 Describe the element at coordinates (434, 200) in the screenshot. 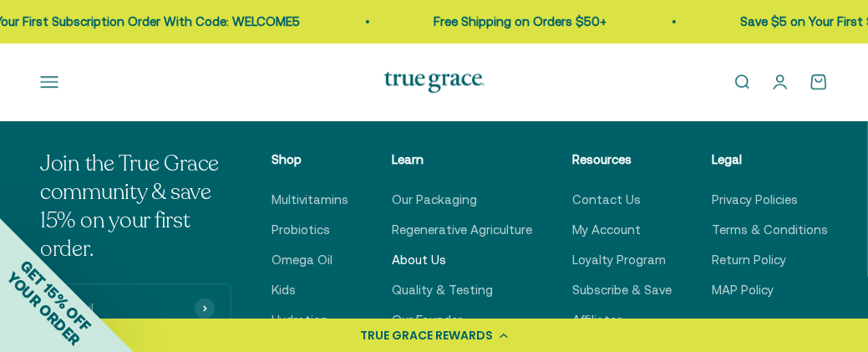

I see `a: Our Packaging` at that location.